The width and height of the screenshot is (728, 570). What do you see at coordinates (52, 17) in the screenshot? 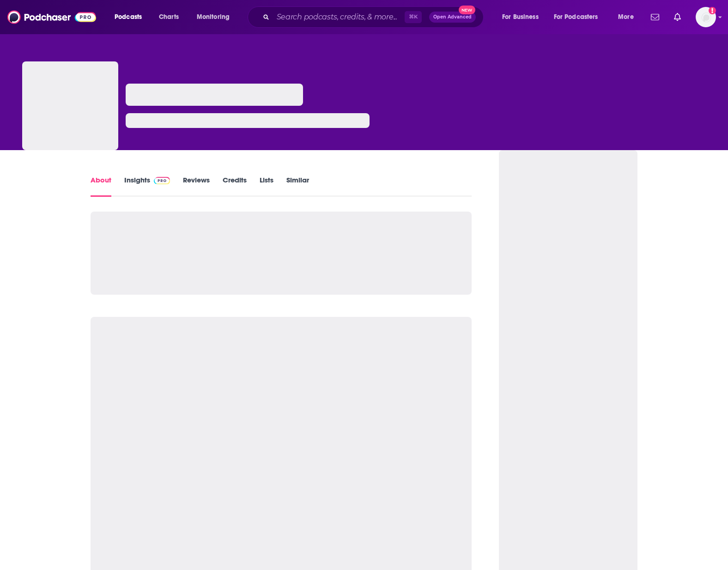
I see `a: Podchaser - Follow, Share and Rate Podcasts` at bounding box center [52, 17].